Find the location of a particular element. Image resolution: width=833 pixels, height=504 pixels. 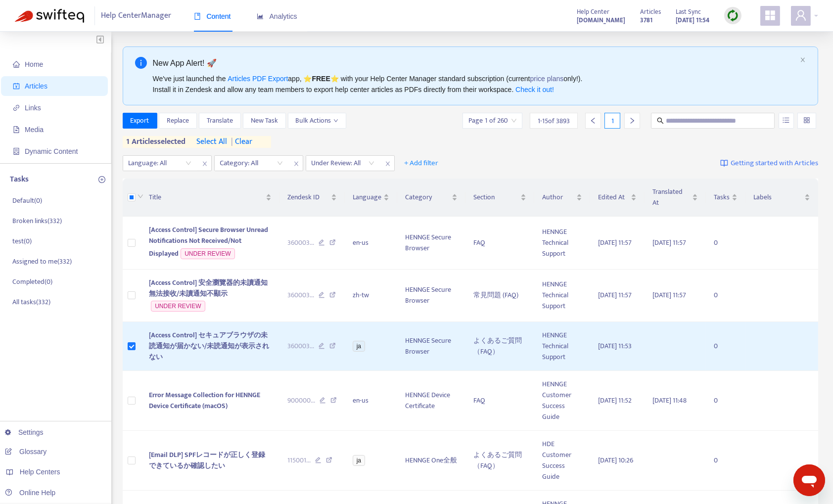

span: Bulk Actions is located at coordinates (317, 120).